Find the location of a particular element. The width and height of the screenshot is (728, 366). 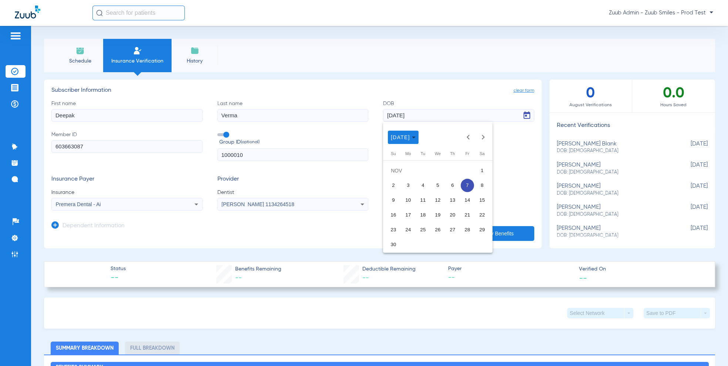

button: Next month is located at coordinates (483, 137).